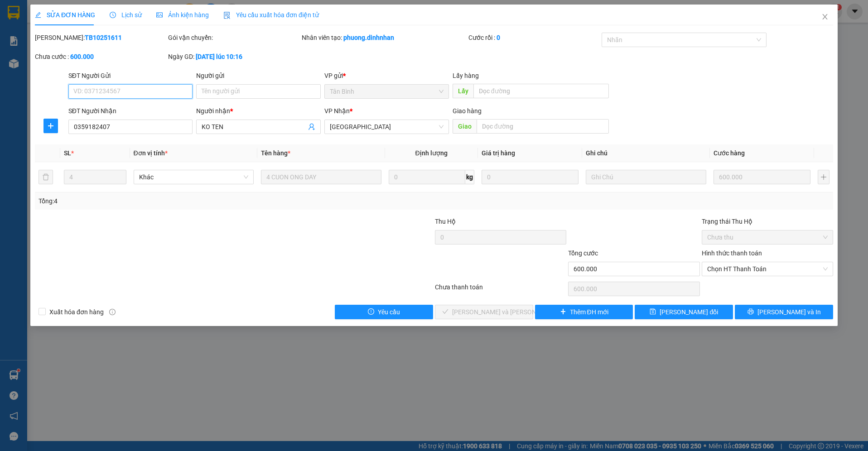 The image size is (868, 451). I want to click on b: 600.000, so click(82, 57).